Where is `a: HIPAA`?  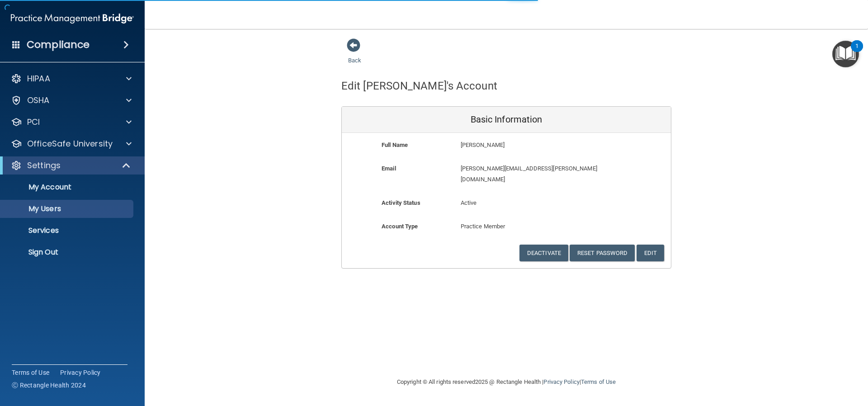 a: HIPAA is located at coordinates (71, 78).